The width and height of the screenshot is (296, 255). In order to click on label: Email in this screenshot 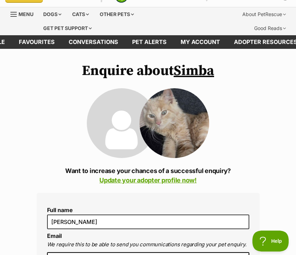, I will do `click(54, 236)`.